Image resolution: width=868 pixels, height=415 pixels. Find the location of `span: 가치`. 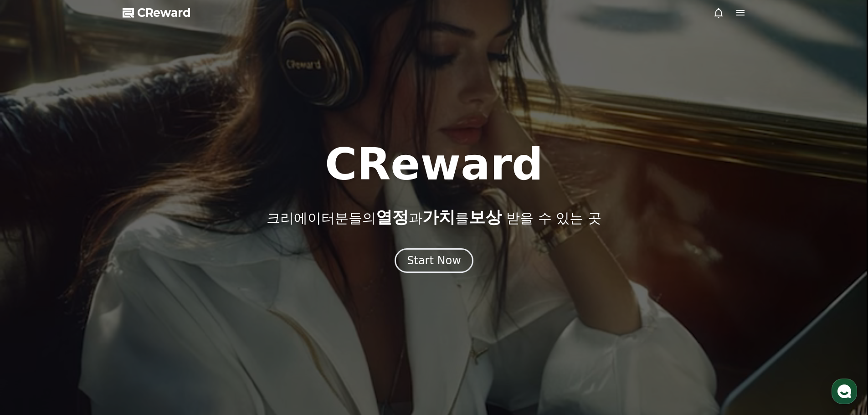

span: 가치 is located at coordinates (439, 217).